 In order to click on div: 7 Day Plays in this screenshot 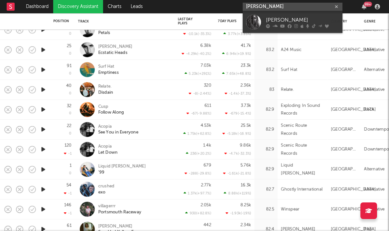, I will do `click(229, 21)`.